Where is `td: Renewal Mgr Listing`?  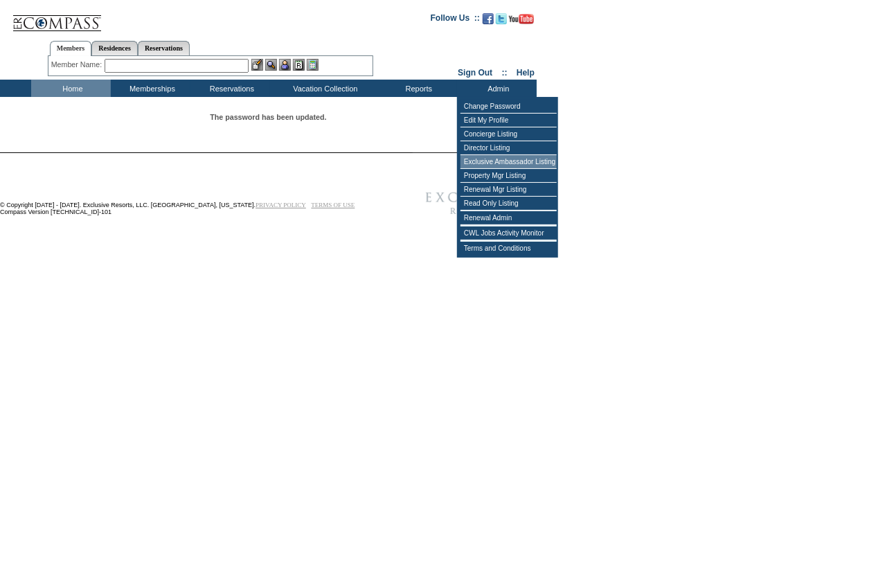 td: Renewal Mgr Listing is located at coordinates (509, 189).